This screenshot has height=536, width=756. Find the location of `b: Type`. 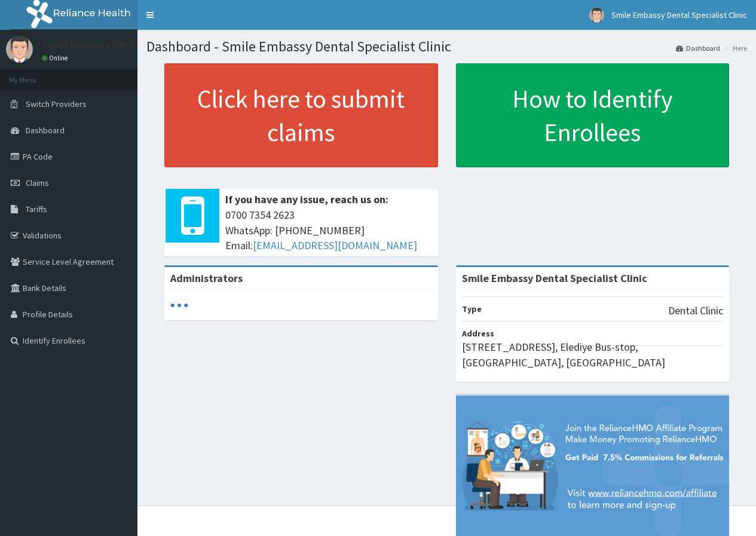

b: Type is located at coordinates (472, 309).